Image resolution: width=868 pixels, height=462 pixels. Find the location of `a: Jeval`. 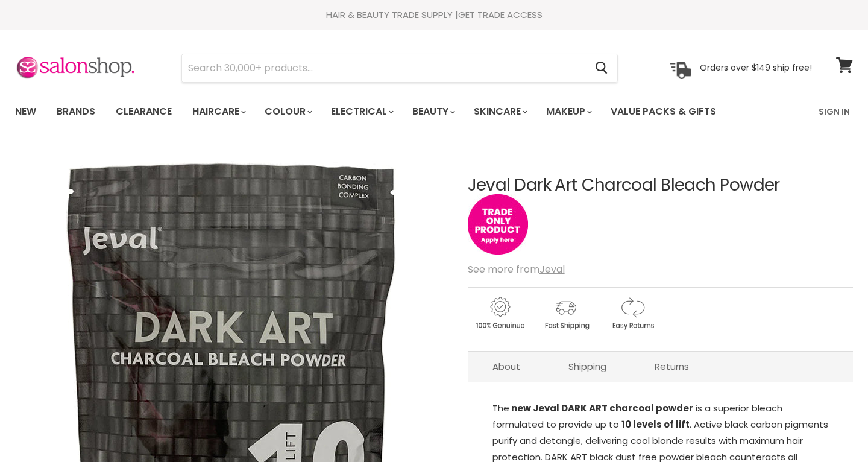

a: Jeval is located at coordinates (552, 269).